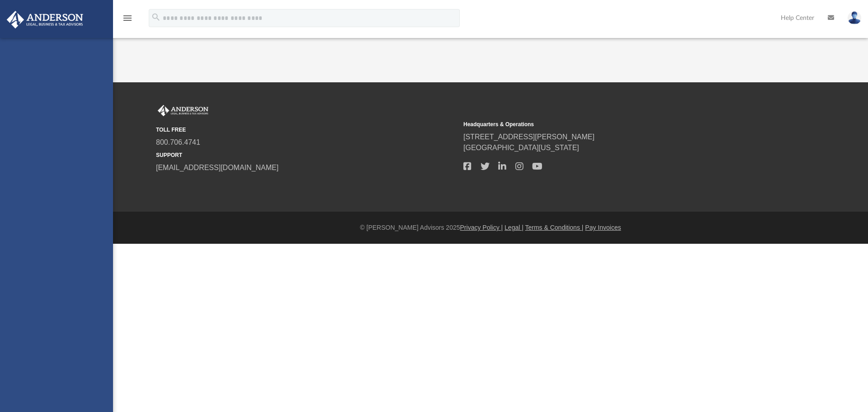 The width and height of the screenshot is (868, 412). I want to click on img: User Pic, so click(855, 18).